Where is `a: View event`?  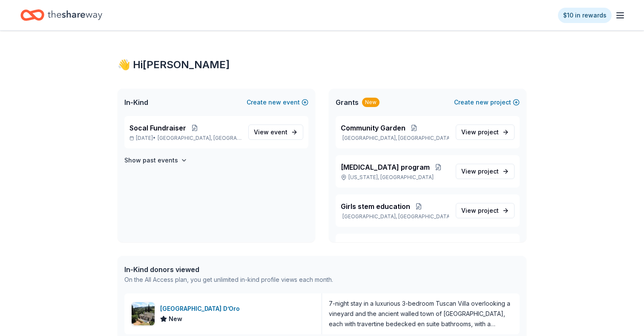 a: View event is located at coordinates (276, 132).